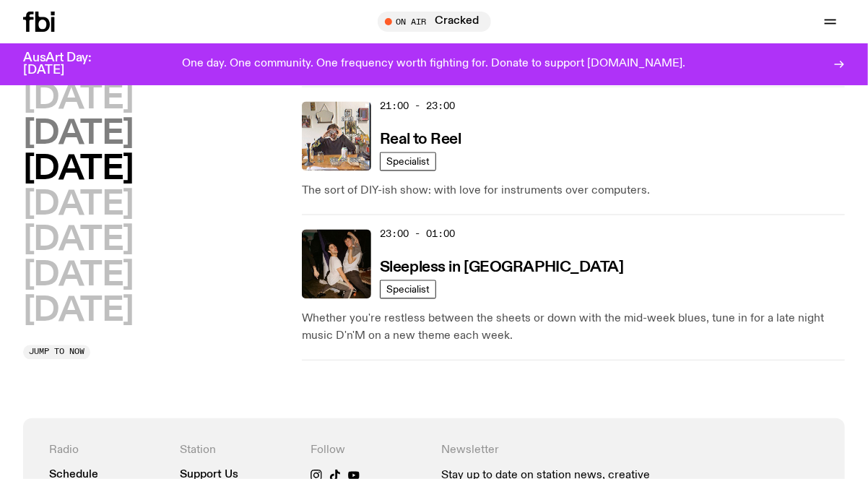 This screenshot has height=479, width=868. Describe the element at coordinates (337, 137) in the screenshot. I see `a: Jasper Craig Adams holds a vintage camera to his eye, obscuring his face. He is wearing a grey ju...` at that location.